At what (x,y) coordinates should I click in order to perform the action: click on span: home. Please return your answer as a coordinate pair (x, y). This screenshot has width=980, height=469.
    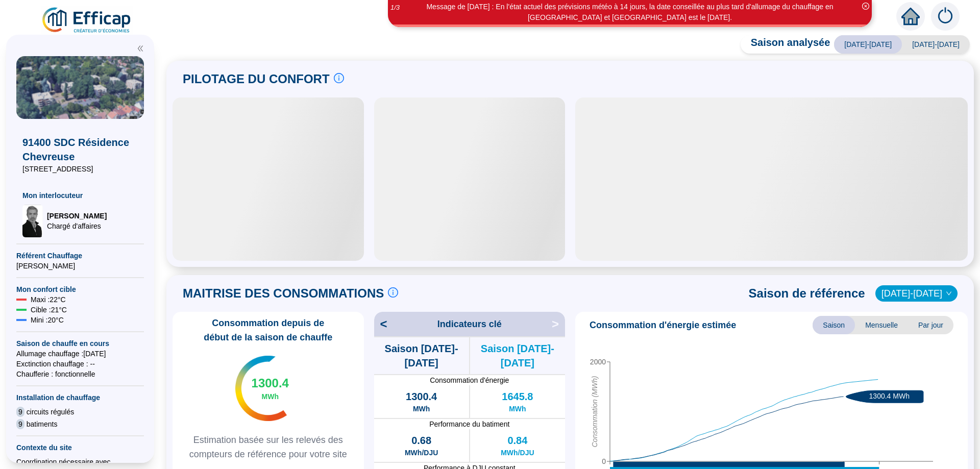
    Looking at the image, I should click on (910, 16).